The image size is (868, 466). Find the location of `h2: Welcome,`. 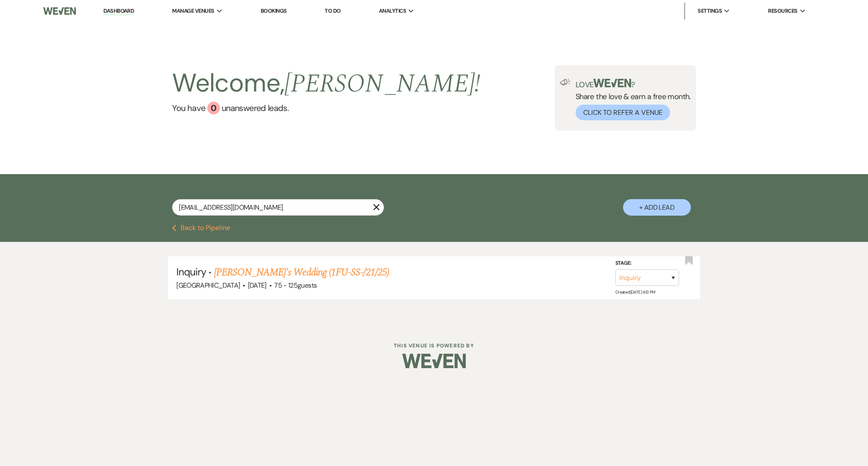

h2: Welcome, is located at coordinates (326, 84).